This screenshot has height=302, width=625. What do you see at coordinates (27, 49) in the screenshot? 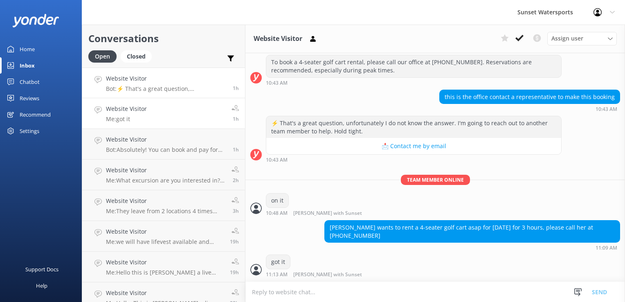
I see `div: Home` at bounding box center [27, 49].